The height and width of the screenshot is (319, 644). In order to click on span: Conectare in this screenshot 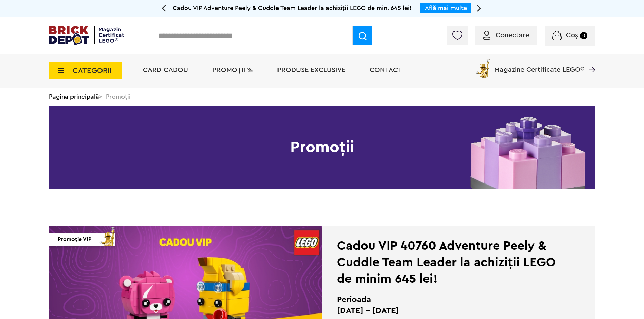, I will do `click(512, 35)`.